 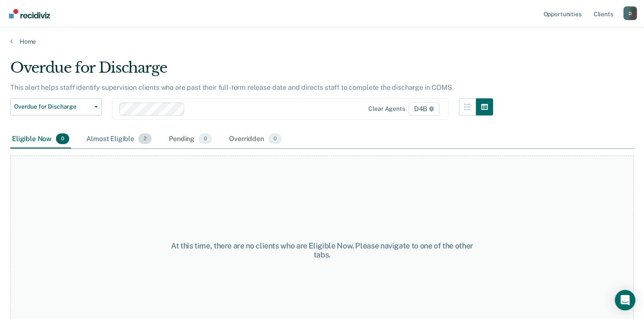 I want to click on div: Overridden0, so click(x=255, y=140).